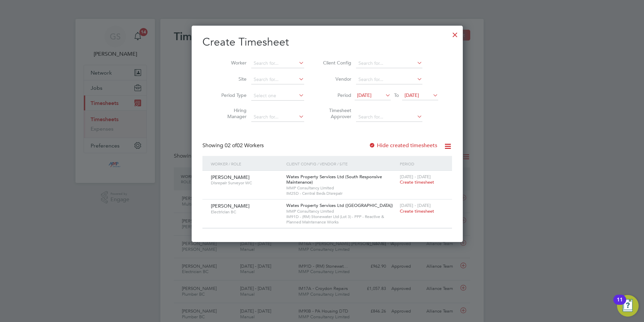 This screenshot has width=644, height=322. What do you see at coordinates (336, 113) in the screenshot?
I see `label: Timesheet Approver` at bounding box center [336, 113].